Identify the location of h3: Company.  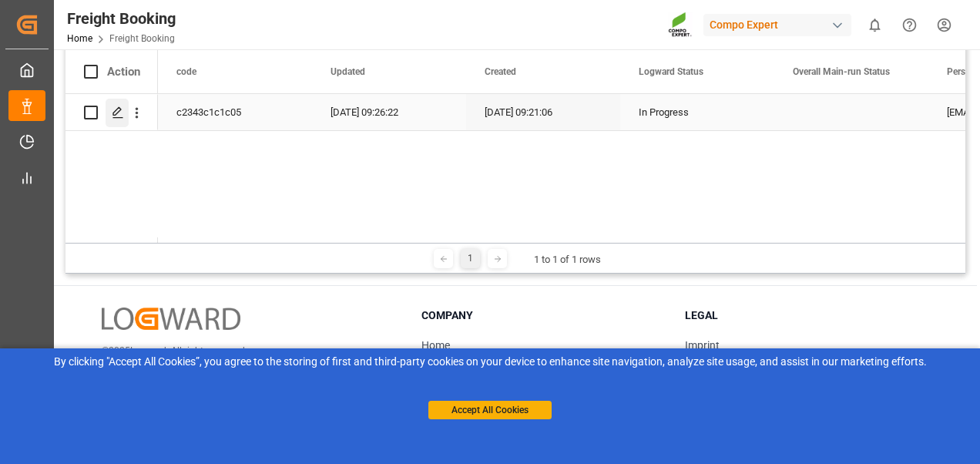
(543, 315).